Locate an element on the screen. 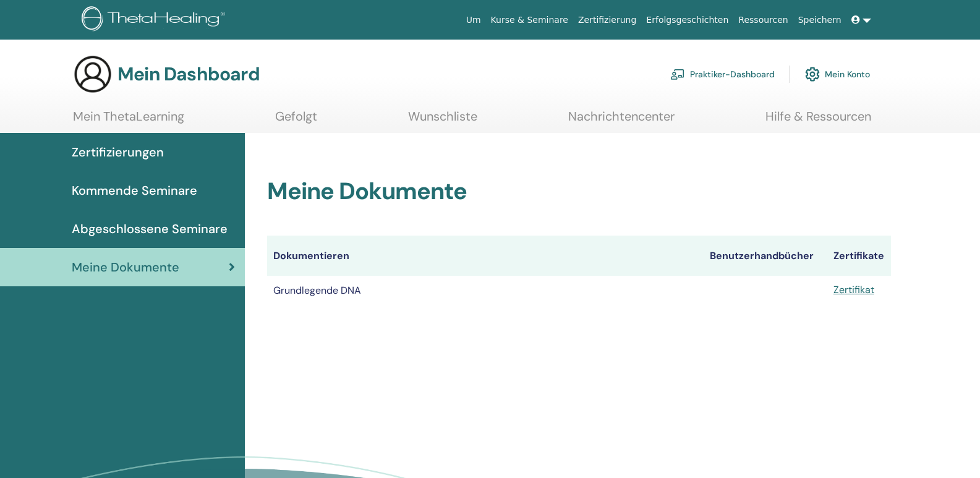  a: Zertifizierung is located at coordinates (607, 20).